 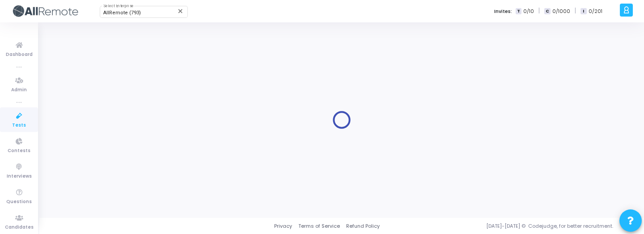 What do you see at coordinates (547, 11) in the screenshot?
I see `span: C` at bounding box center [547, 11].